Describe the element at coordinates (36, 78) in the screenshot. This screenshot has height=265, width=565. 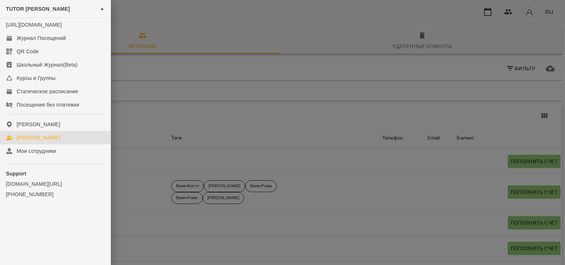
I see `div: Курсы и Группы` at that location.